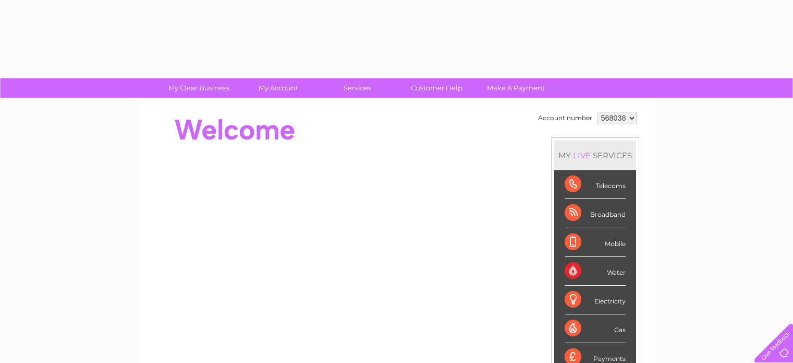  What do you see at coordinates (199, 88) in the screenshot?
I see `a: My Clear Business` at bounding box center [199, 88].